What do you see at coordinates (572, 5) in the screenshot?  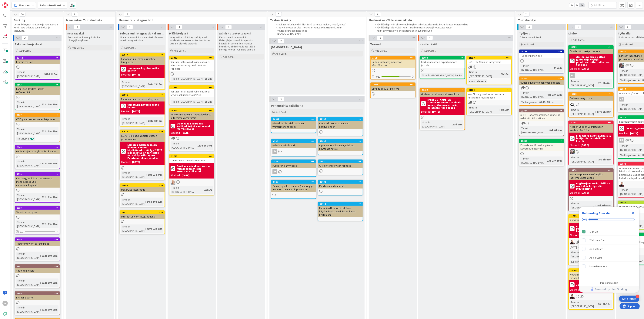 I see `span: 1x` at bounding box center [572, 5].